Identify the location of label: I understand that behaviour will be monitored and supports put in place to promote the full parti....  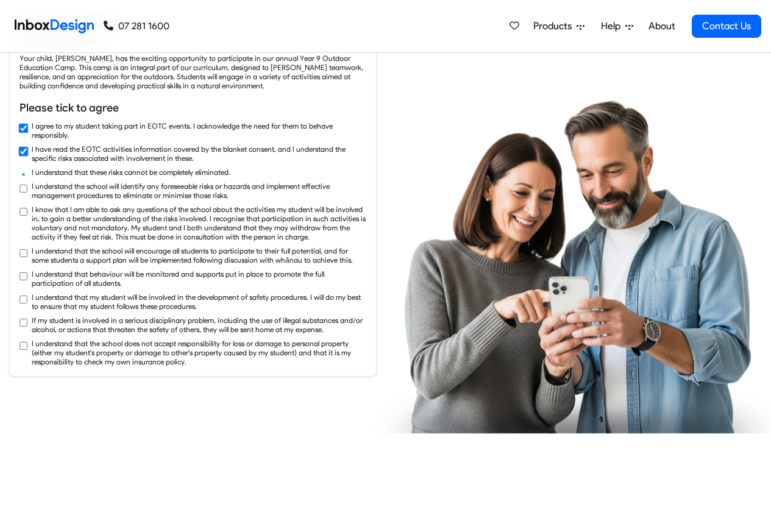
(199, 279).